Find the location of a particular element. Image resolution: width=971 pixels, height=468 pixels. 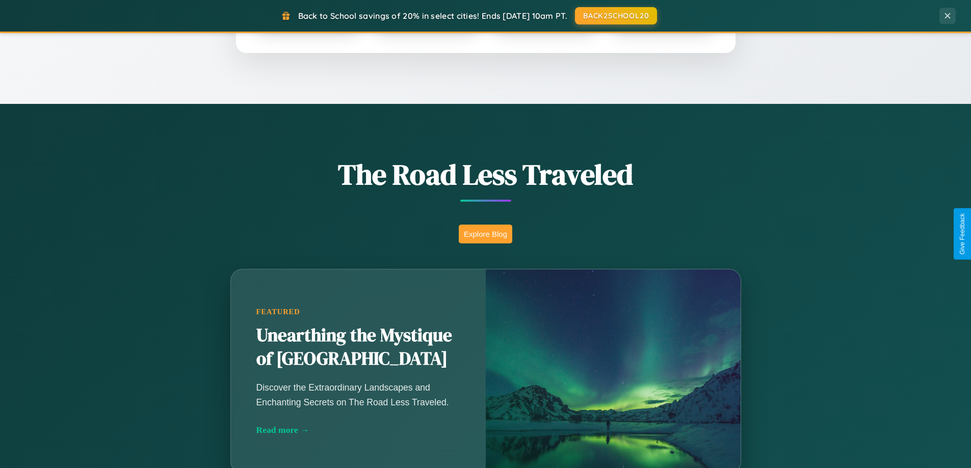

div: Featured is located at coordinates (358, 312).